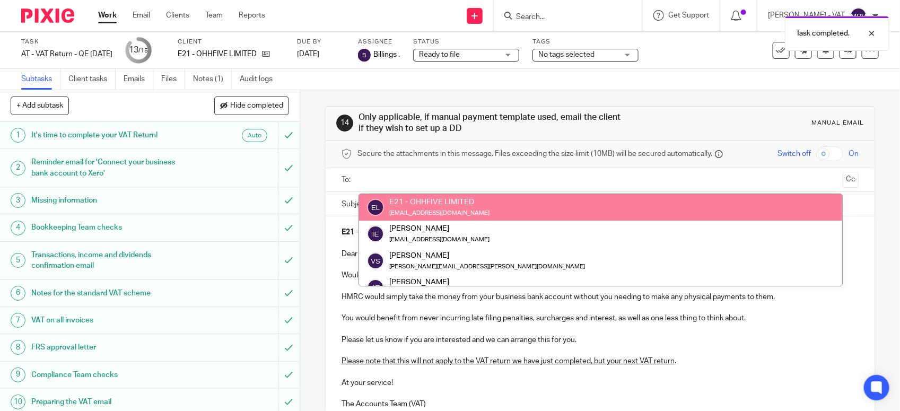  What do you see at coordinates (18, 168) in the screenshot?
I see `div: 2` at bounding box center [18, 168].